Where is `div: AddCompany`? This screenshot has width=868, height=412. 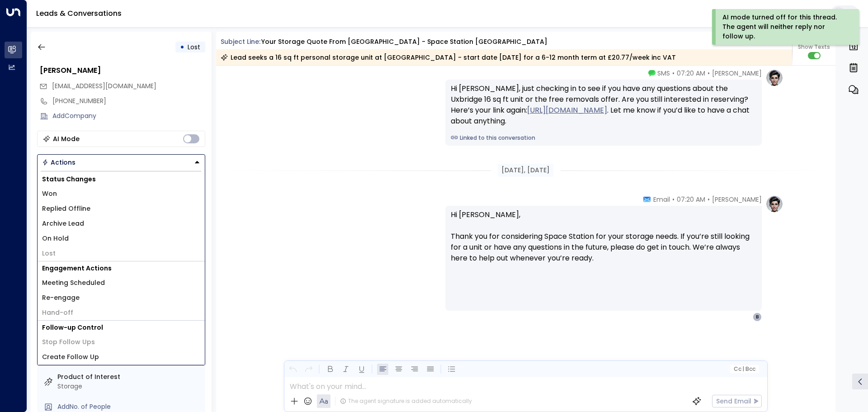 div: AddCompany is located at coordinates (129, 116).